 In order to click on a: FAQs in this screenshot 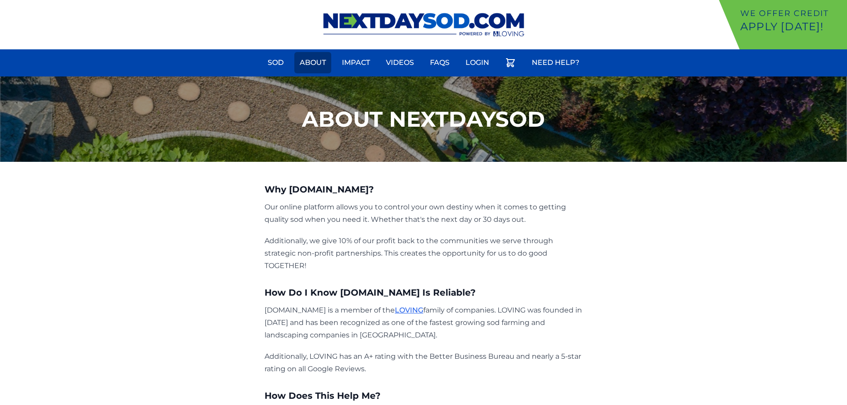, I will do `click(440, 63)`.